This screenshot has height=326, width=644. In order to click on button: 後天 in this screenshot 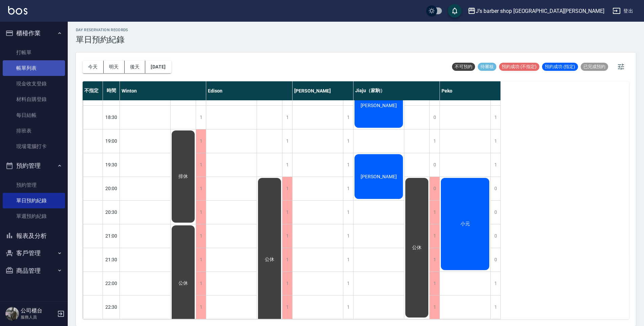, I will do `click(135, 67)`.